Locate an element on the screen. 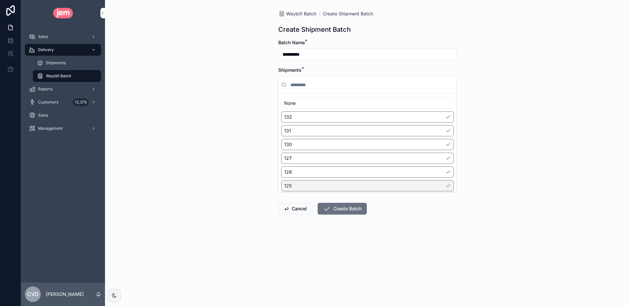 This screenshot has width=630, height=306. button: Create Batch is located at coordinates (342, 209).